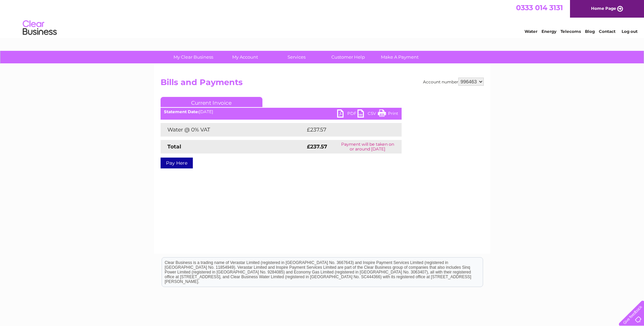 The image size is (644, 326). I want to click on h2: Bills and Payments, so click(322, 84).